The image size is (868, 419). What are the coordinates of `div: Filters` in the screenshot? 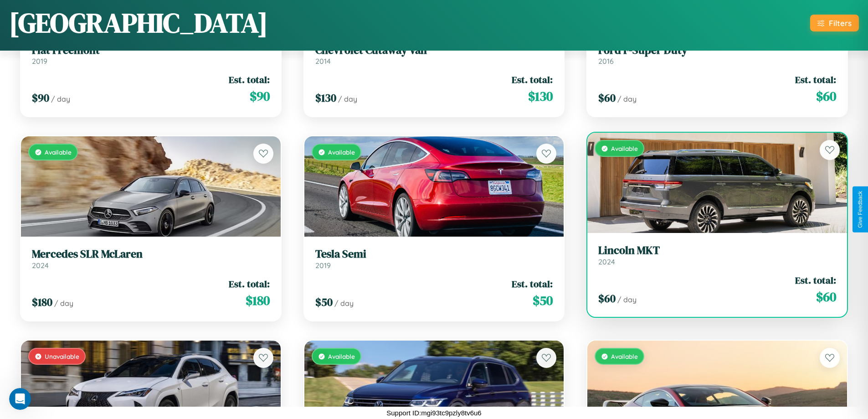 It's located at (840, 23).